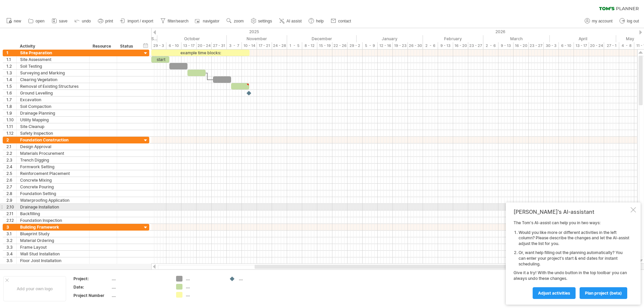 Image resolution: width=644 pixels, height=308 pixels. I want to click on span: contact, so click(345, 21).